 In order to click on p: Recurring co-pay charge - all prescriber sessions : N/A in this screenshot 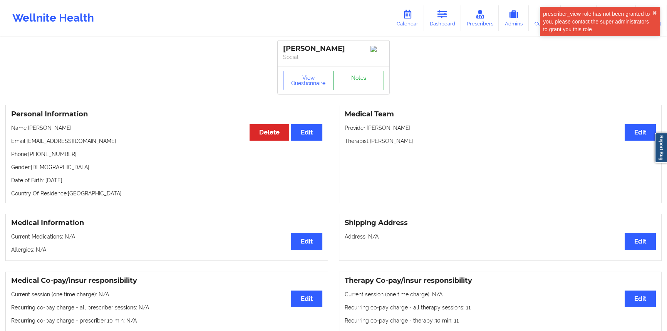, I will do `click(167, 307)`.